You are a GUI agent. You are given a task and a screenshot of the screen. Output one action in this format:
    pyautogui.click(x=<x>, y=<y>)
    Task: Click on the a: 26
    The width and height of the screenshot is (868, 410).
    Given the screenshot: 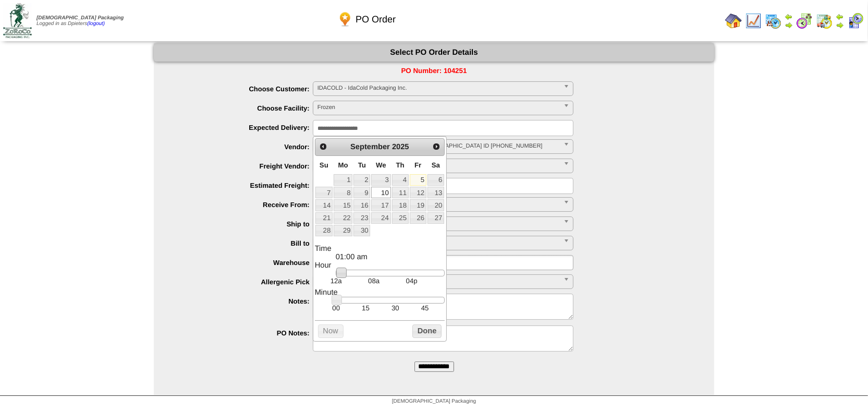 What is the action you would take?
    pyautogui.click(x=418, y=218)
    